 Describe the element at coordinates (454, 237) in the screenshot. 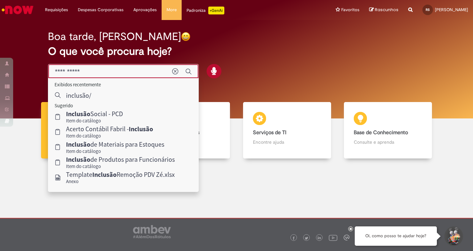

I see `button: Iniciar Conversa de Suporte` at that location.